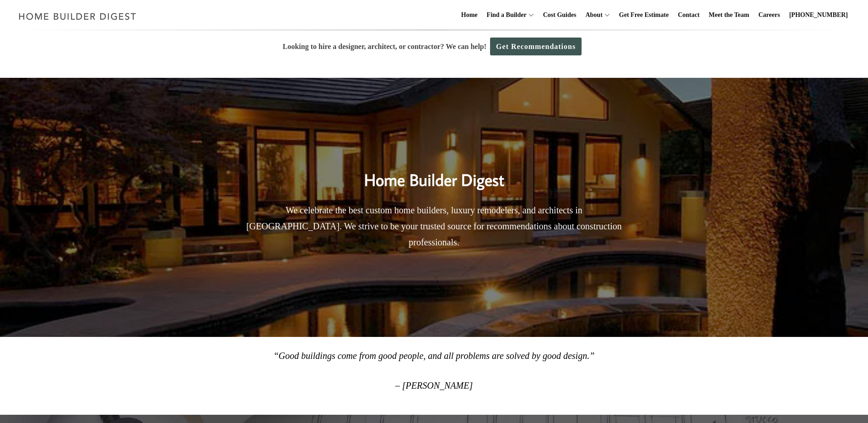 This screenshot has width=868, height=423. I want to click on a: About, so click(592, 15).